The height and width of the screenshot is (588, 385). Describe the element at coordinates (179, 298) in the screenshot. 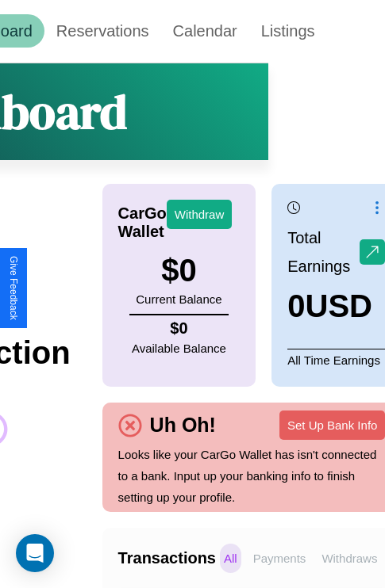

I see `p: Current Balance` at that location.